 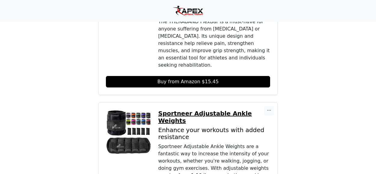 I want to click on p: Enhance your workouts with added resistance, so click(x=214, y=133).